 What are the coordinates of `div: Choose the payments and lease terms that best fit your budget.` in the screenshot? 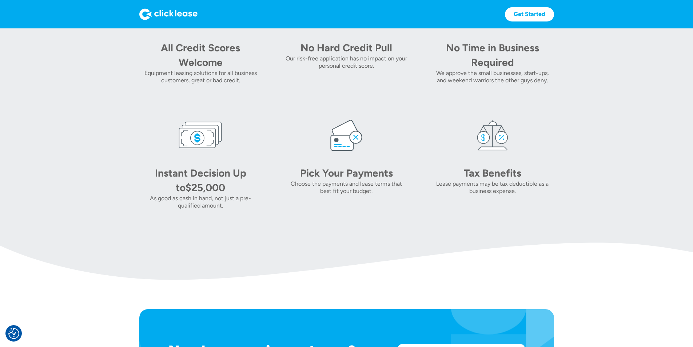 It's located at (346, 187).